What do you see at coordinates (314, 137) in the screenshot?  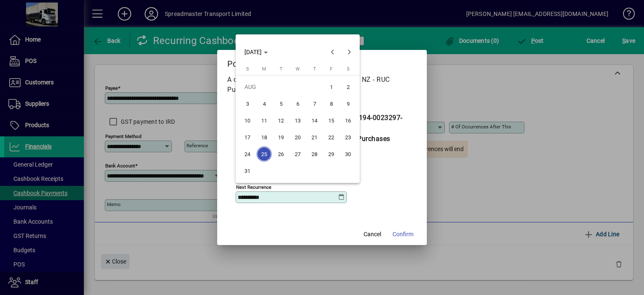 I see `button: Thu Aug 21 2025` at bounding box center [314, 137].